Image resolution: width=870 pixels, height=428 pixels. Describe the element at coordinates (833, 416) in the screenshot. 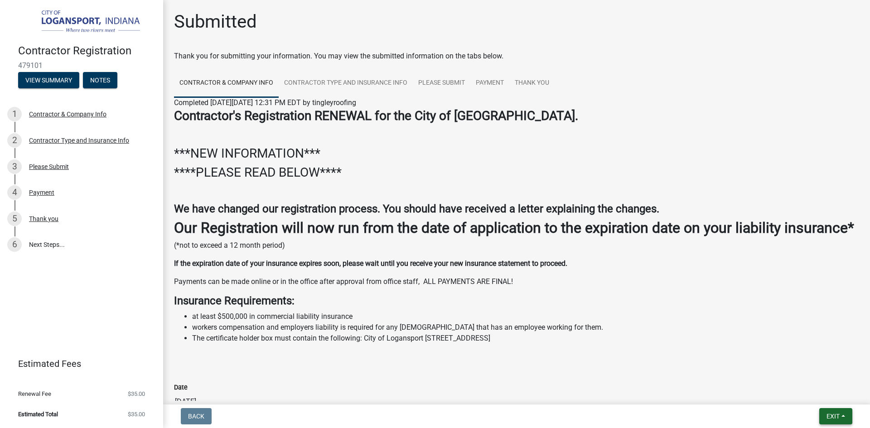

I see `span: Exit` at that location.